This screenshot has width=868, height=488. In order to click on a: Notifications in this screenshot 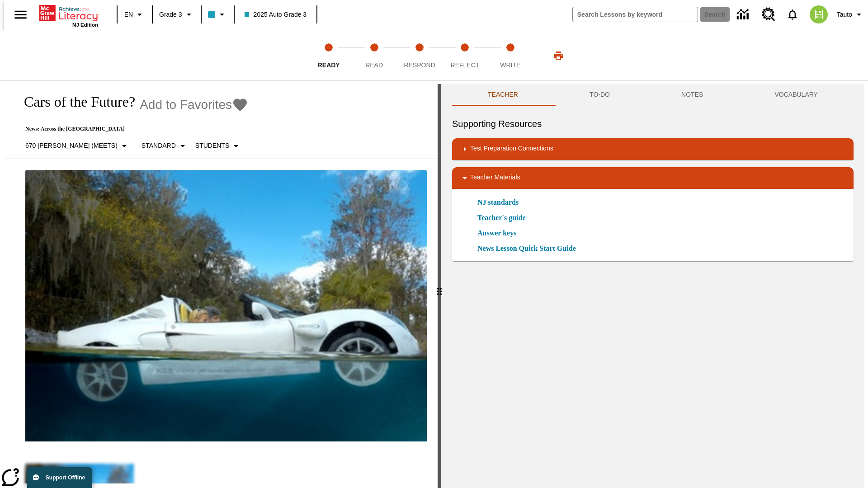, I will do `click(793, 15)`.